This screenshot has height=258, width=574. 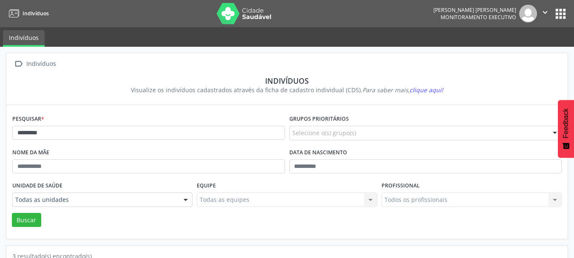 What do you see at coordinates (426, 90) in the screenshot?
I see `span: clique aqui!` at bounding box center [426, 90].